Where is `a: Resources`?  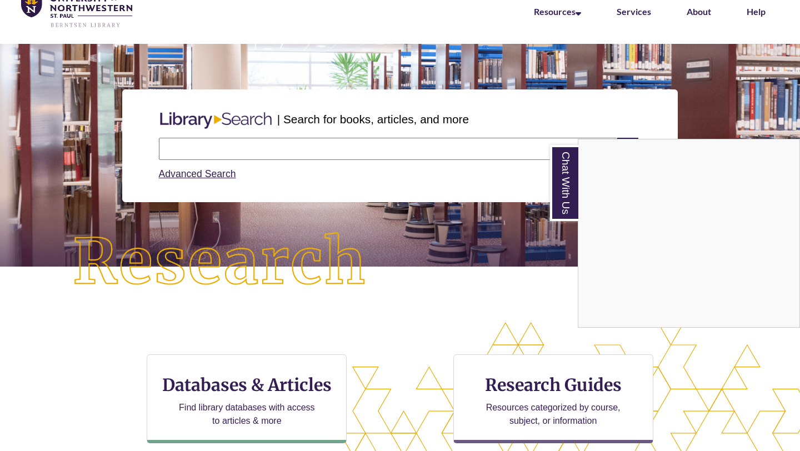
a: Resources is located at coordinates (557, 11).